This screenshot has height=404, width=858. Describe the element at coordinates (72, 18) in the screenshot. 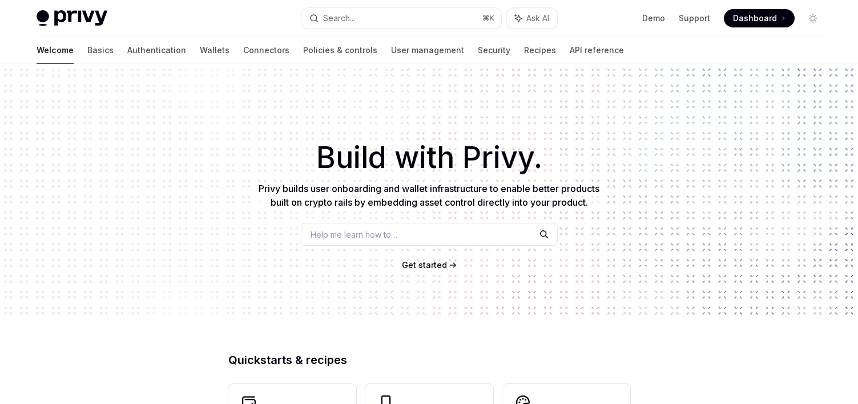

I see `img: light logo` at that location.